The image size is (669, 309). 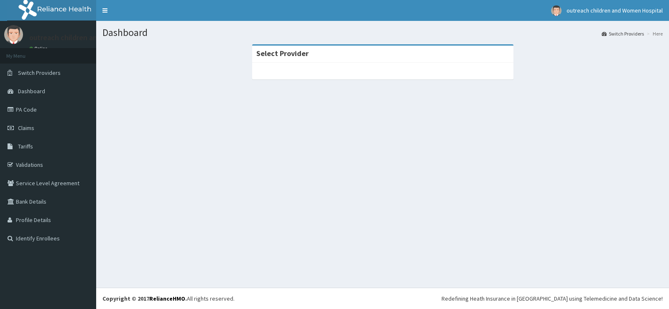 I want to click on span: Claims, so click(x=26, y=128).